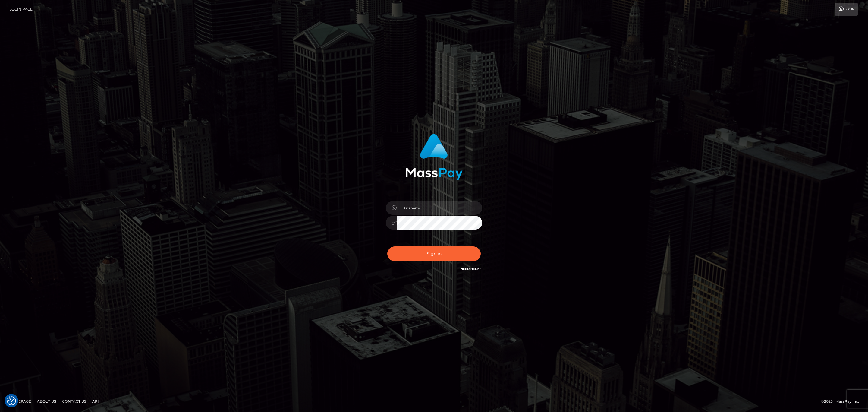 This screenshot has height=412, width=868. I want to click on img: Revisit consent button, so click(11, 401).